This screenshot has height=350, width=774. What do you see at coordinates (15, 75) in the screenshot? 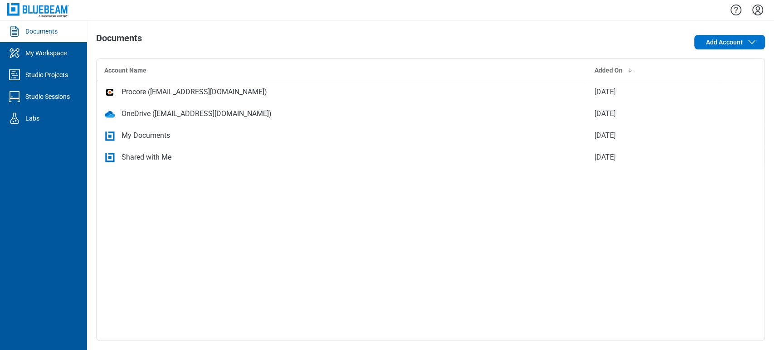
I see `svg: Studio Projects` at bounding box center [15, 75].